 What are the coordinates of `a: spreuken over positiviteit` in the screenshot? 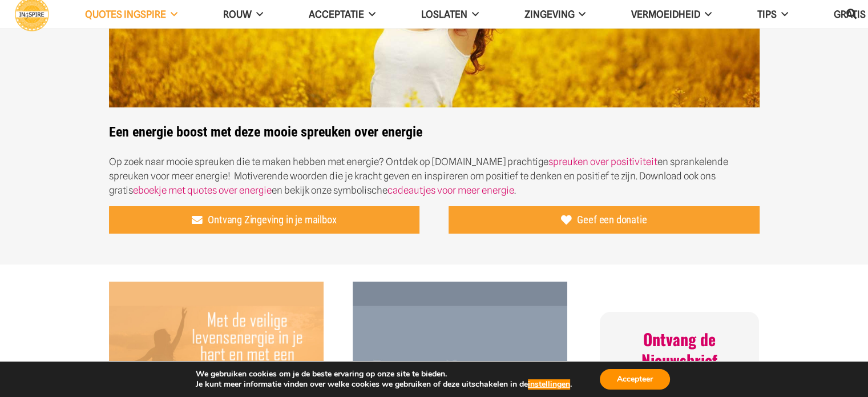 It's located at (603, 162).